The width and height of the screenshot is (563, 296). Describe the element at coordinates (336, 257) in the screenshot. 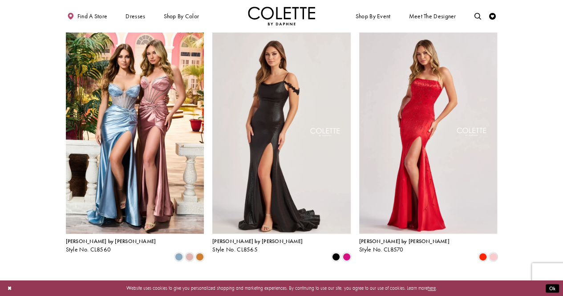

I see `i: Black` at that location.